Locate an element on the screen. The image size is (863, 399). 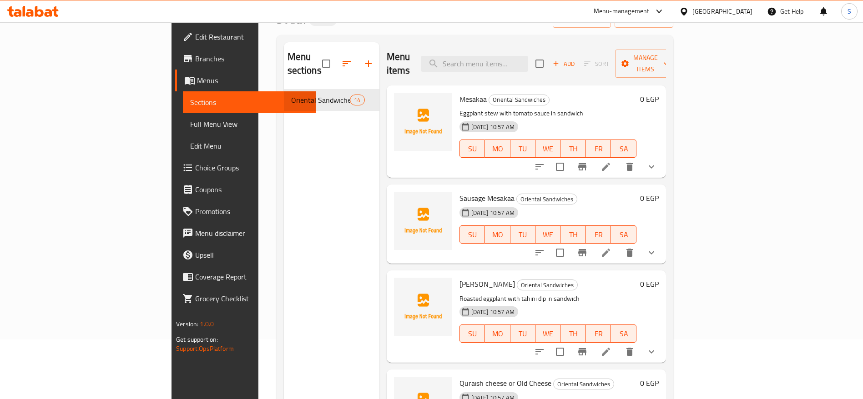
span: S is located at coordinates (849, 11).